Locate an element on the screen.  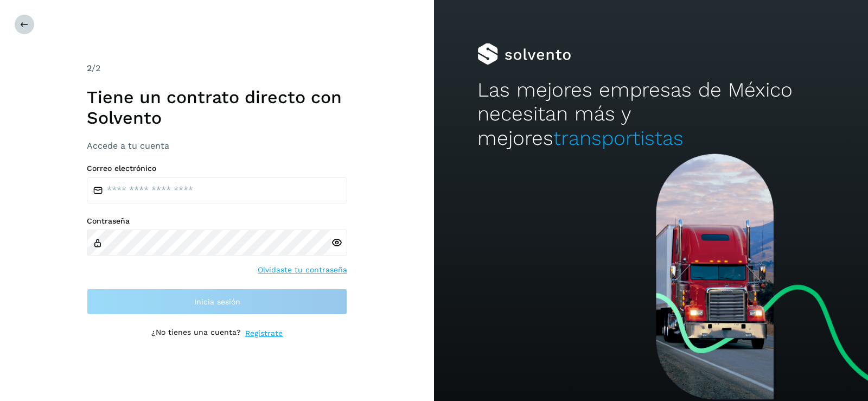
h2: Las mejores empresas de México necesitan más y mejores is located at coordinates (651, 114).